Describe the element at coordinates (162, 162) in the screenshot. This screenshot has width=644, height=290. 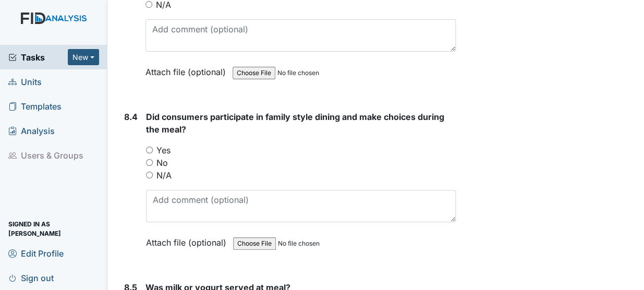
I see `label: No` at that location.